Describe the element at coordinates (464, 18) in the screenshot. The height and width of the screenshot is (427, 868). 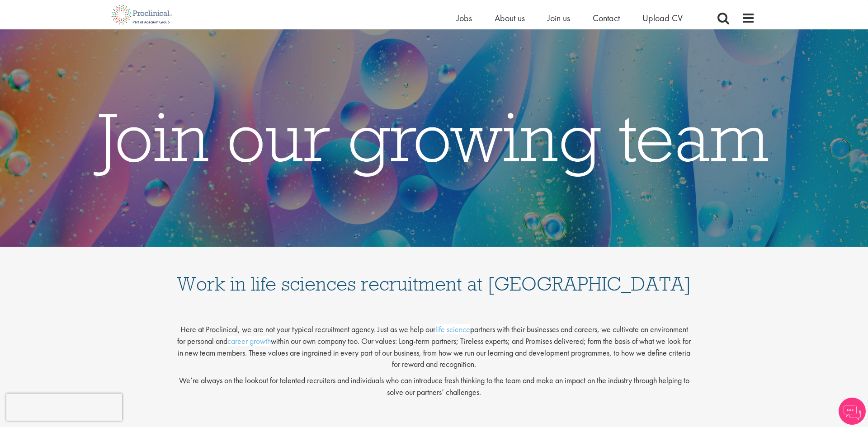
I see `span: Jobs` at that location.